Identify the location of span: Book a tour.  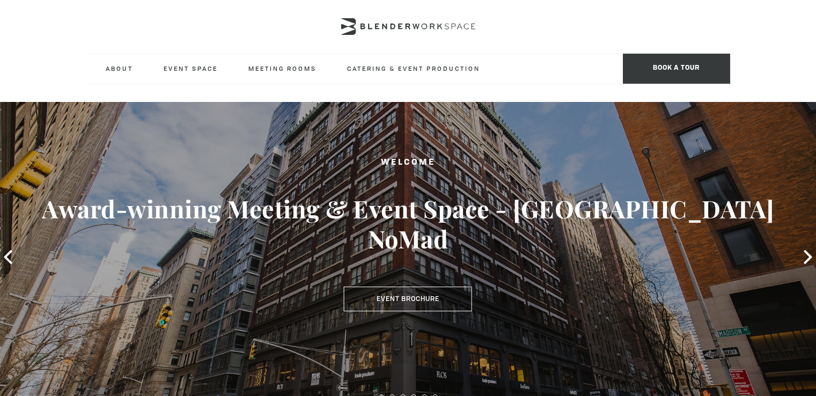
(677, 69).